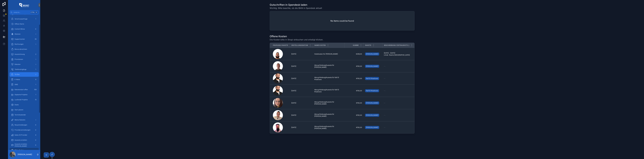  I want to click on span: Neuanmeldungen, so click(21, 125).